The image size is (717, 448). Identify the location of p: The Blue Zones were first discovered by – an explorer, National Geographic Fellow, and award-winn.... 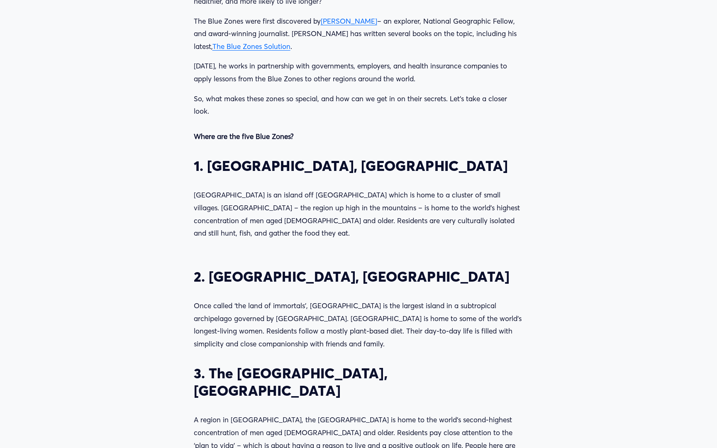
(358, 34).